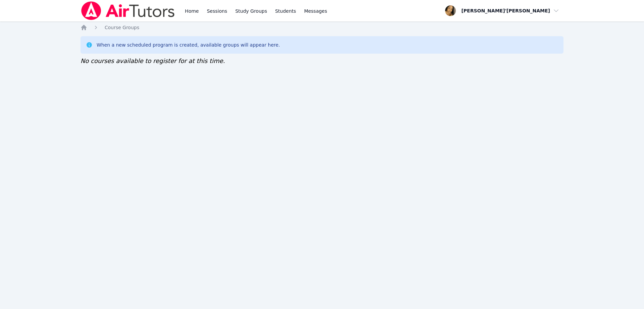  What do you see at coordinates (122, 28) in the screenshot?
I see `a: Course Groups` at bounding box center [122, 28].